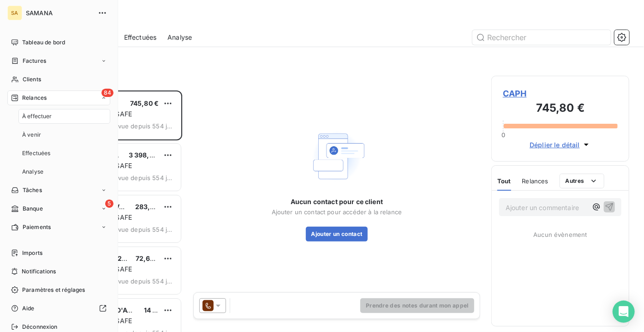  Describe the element at coordinates (32, 253) in the screenshot. I see `span: Imports` at that location.